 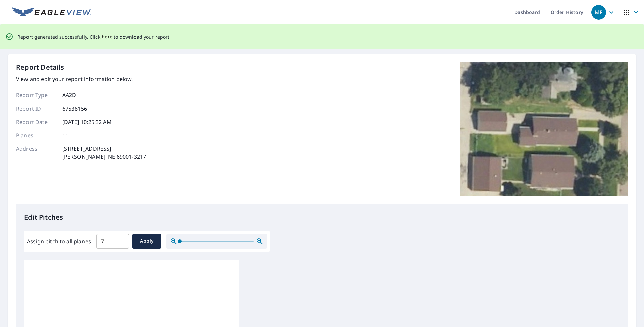 I want to click on span: here, so click(x=107, y=36).